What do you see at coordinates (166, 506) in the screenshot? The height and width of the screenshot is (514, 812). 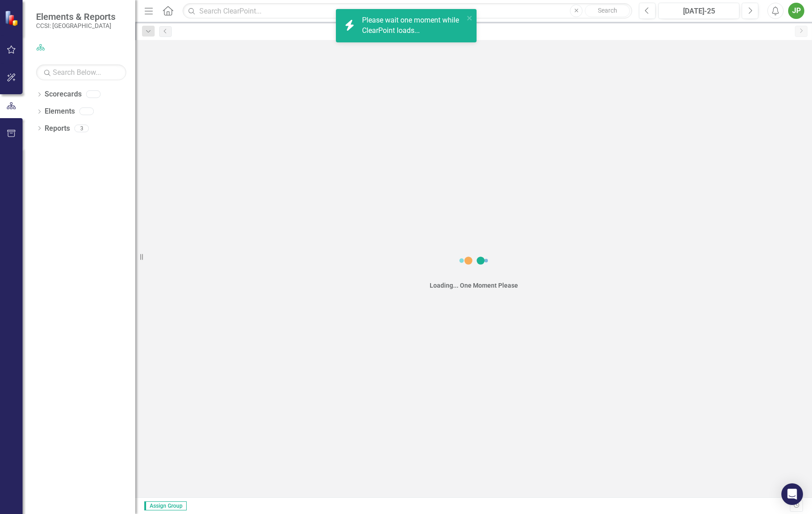 I see `span: Assign Group` at bounding box center [166, 506].